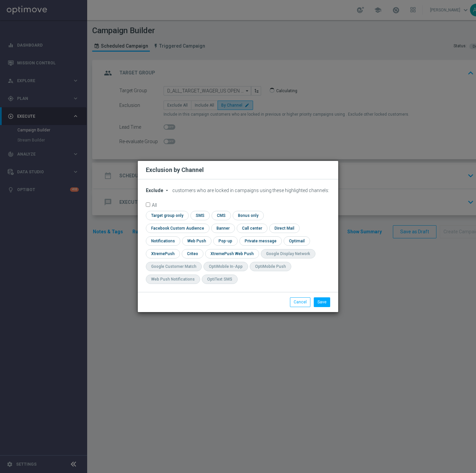  What do you see at coordinates (300, 302) in the screenshot?
I see `button: Cancel` at bounding box center [300, 302].